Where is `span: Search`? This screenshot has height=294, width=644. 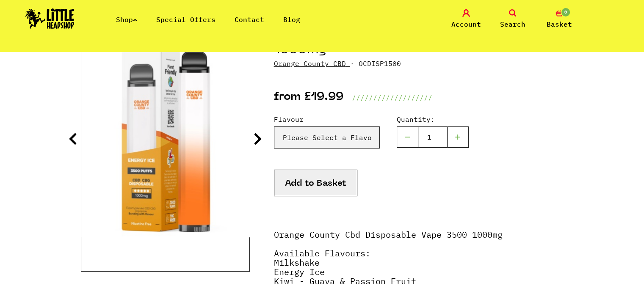 span: Search is located at coordinates (513, 24).